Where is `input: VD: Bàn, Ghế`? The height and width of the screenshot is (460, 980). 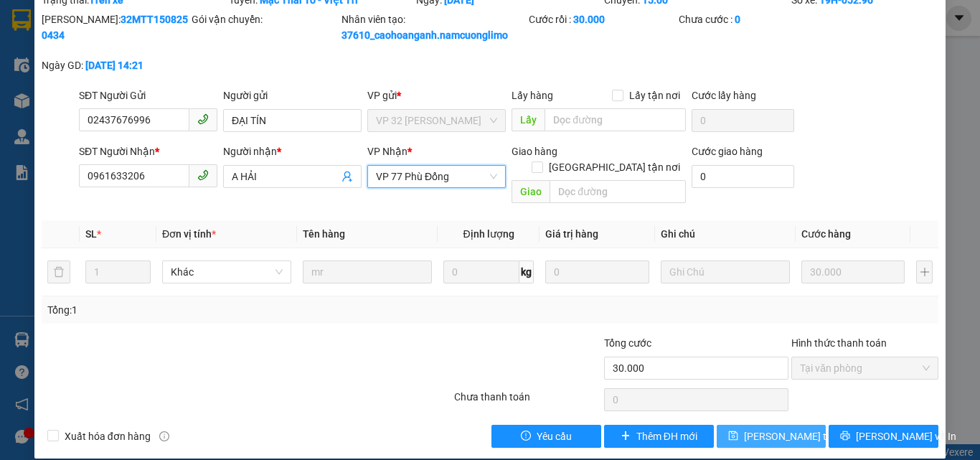
input: VD: Bàn, Ghế is located at coordinates (367, 272).